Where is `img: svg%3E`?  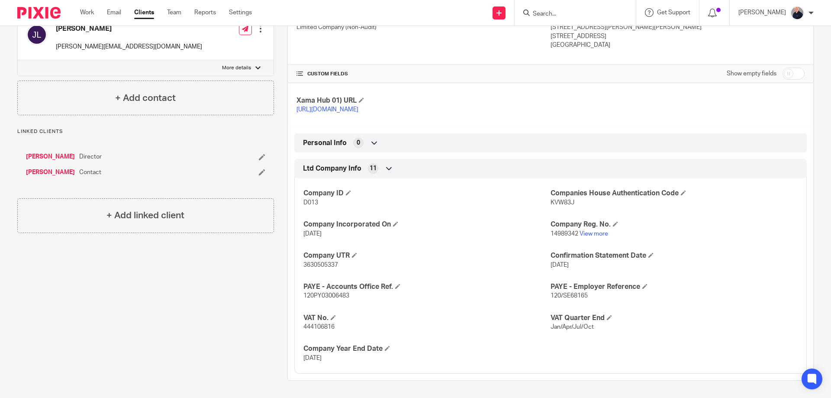 img: svg%3E is located at coordinates (37, 35).